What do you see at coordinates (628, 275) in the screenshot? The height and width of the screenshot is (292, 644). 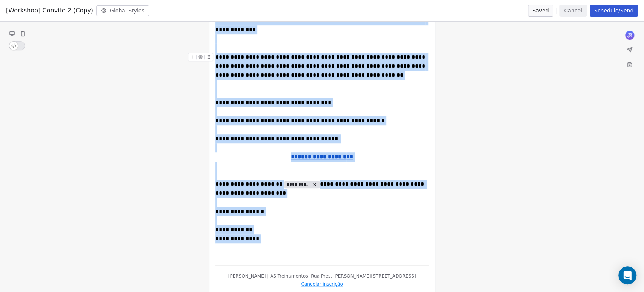 I see `div: Open Intercom Messenger` at bounding box center [628, 275].